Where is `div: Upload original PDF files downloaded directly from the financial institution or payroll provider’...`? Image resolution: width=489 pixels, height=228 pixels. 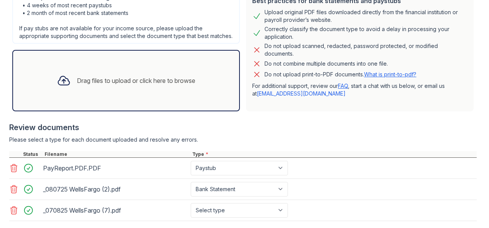
div: Upload original PDF files downloaded directly from the financial institution or payroll provider’... is located at coordinates (366, 16).